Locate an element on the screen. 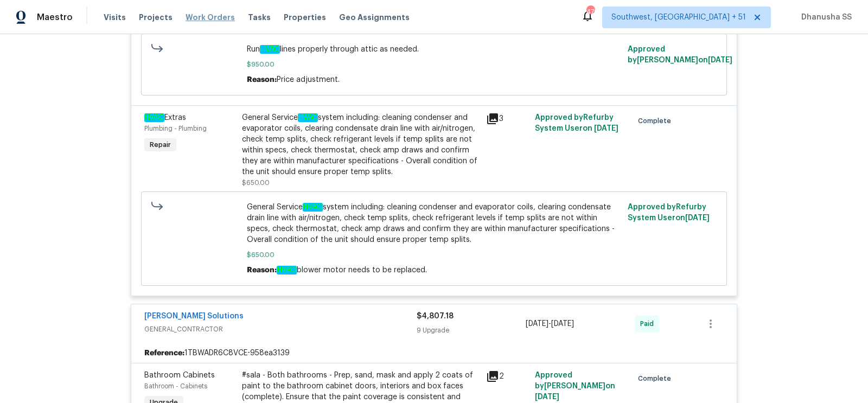 The height and width of the screenshot is (403, 868). div: 1TBWADR6C8VCE-958ea3139 is located at coordinates (434, 354).